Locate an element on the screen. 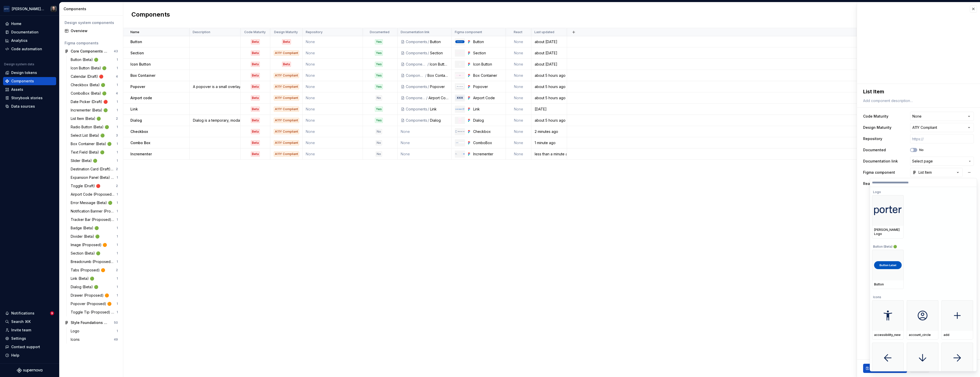 The image size is (980, 377). div: account_circle is located at coordinates (922, 334).